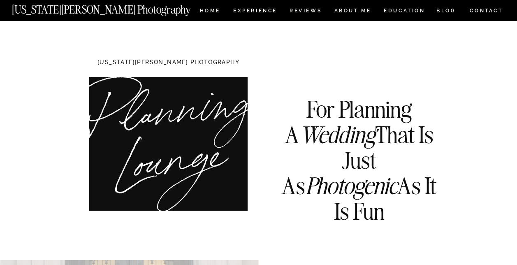 This screenshot has height=265, width=517. What do you see at coordinates (210, 12) in the screenshot?
I see `nav: HOME` at bounding box center [210, 12].